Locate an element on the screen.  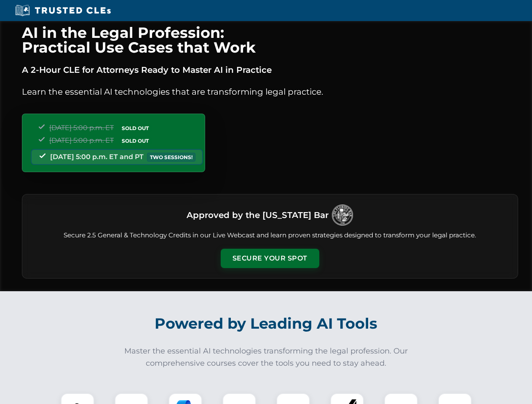
h1: AI in the Legal Profession: Practical Use Cases that Work is located at coordinates (270, 40).